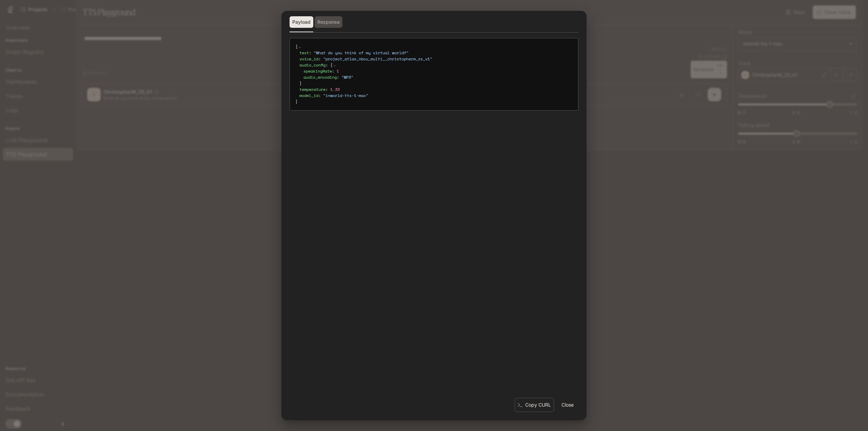 This screenshot has height=431, width=868. I want to click on span: text, so click(304, 52).